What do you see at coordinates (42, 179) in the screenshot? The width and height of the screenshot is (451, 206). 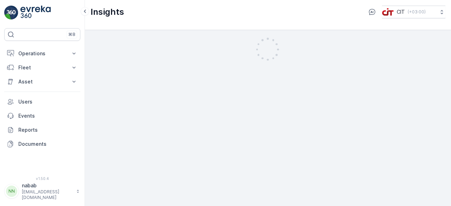 I see `span: v 1.50.4` at bounding box center [42, 179].